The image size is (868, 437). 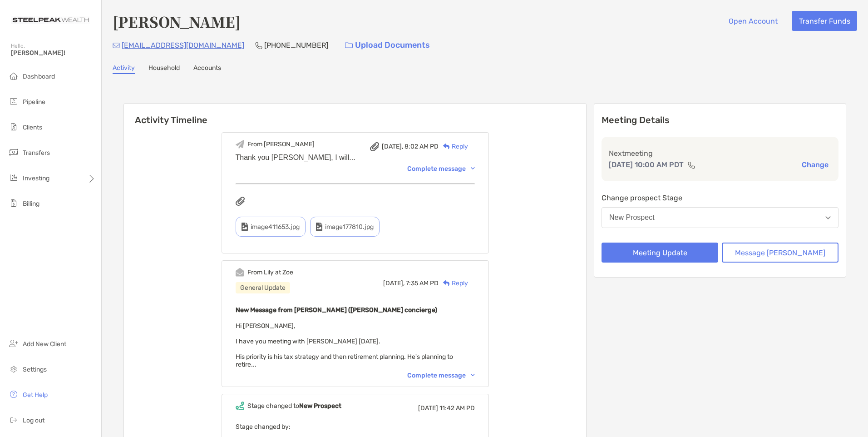 What do you see at coordinates (45, 344) in the screenshot?
I see `span: Add New Client` at bounding box center [45, 344].